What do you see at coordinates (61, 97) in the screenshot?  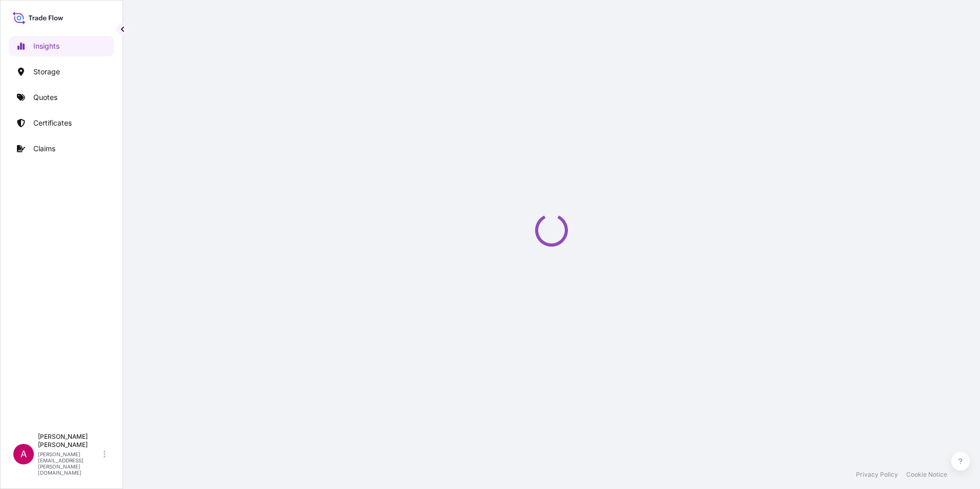 I see `a: Quotes` at bounding box center [61, 97].